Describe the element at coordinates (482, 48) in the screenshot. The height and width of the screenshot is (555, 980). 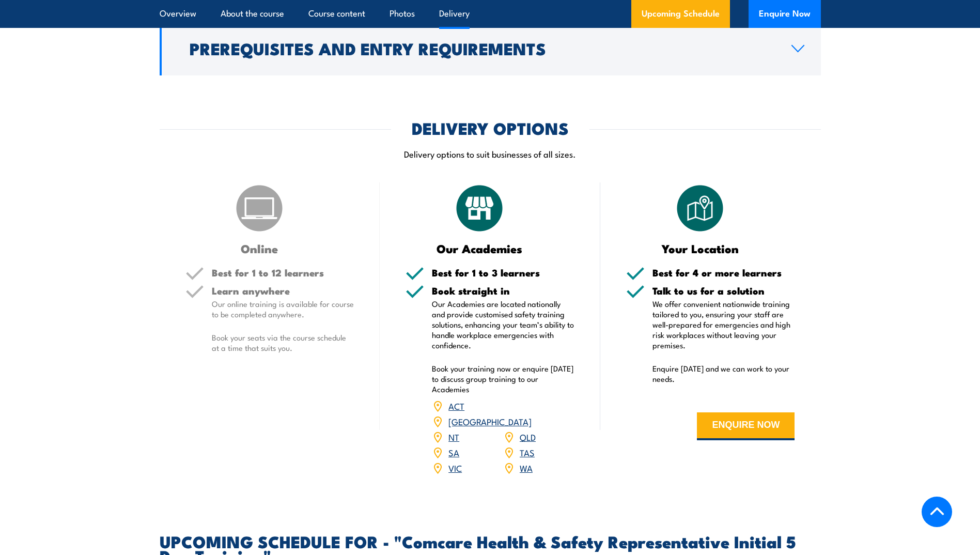
I see `h2: Prerequisites and Entry Requirements` at that location.